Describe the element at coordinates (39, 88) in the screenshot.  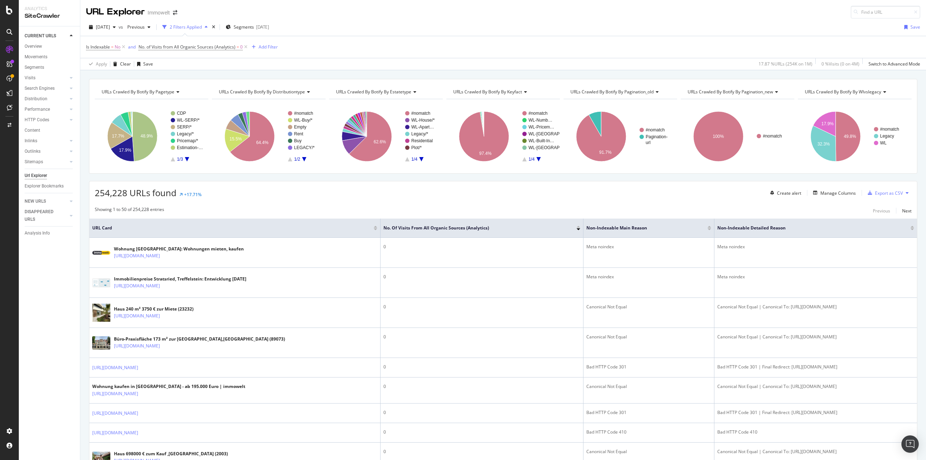
I see `div: Search Engines` at that location.